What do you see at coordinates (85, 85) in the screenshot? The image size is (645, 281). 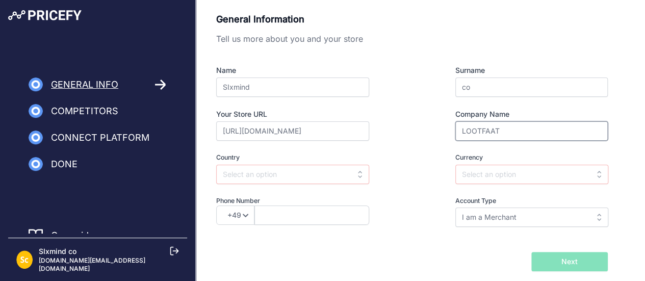 I see `span: General Info` at bounding box center [85, 85].